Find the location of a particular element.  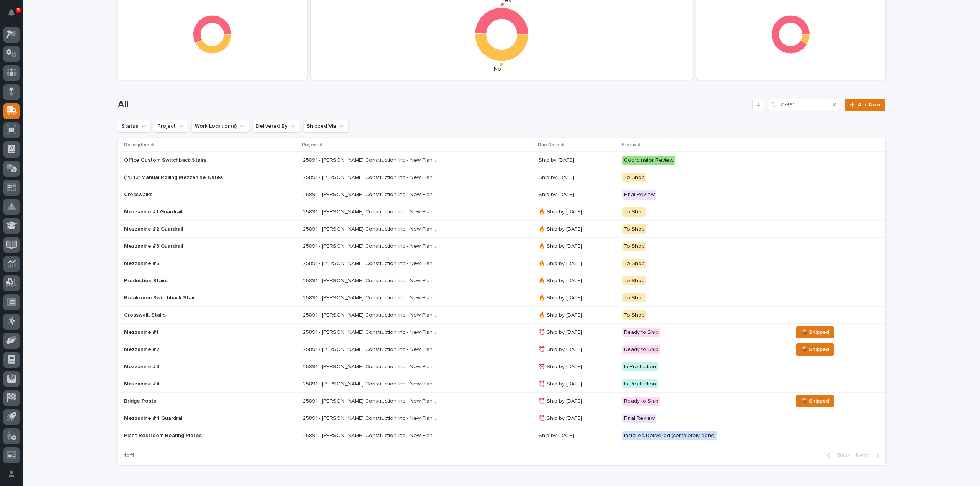

p: Mezzanine #1 is located at coordinates (191, 333).